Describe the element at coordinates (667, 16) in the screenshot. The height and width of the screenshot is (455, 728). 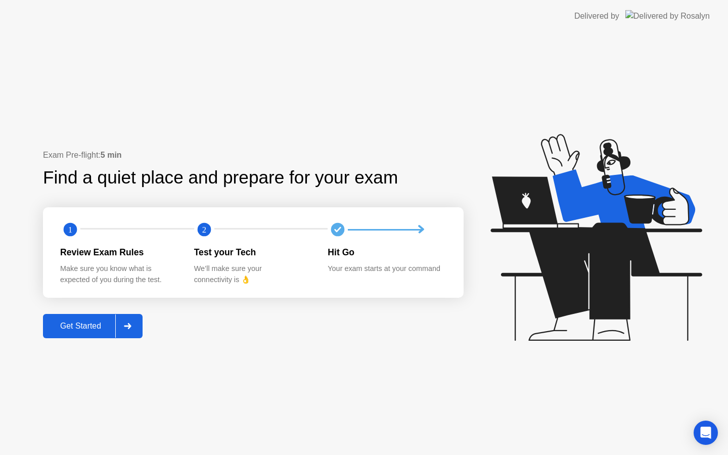
I see `img: Delivered by Rosalyn` at that location.